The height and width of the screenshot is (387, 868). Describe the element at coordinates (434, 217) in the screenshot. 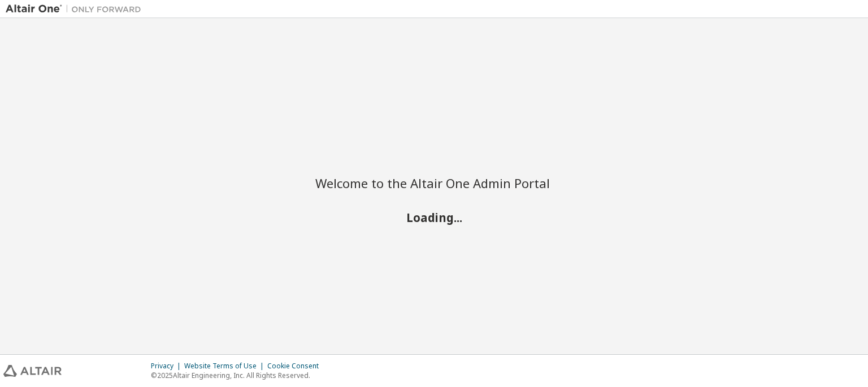

I see `h2: Loading...` at that location.